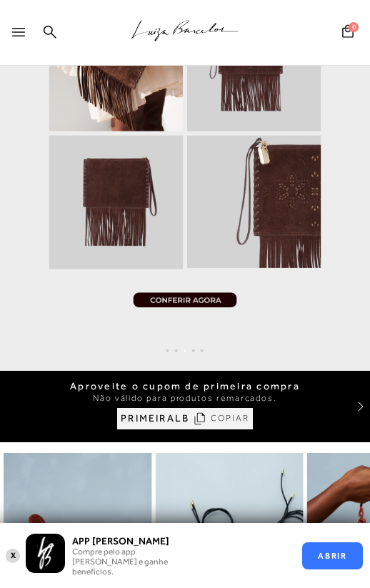 This screenshot has height=588, width=370. What do you see at coordinates (230, 418) in the screenshot?
I see `span: COPIAR` at bounding box center [230, 418].